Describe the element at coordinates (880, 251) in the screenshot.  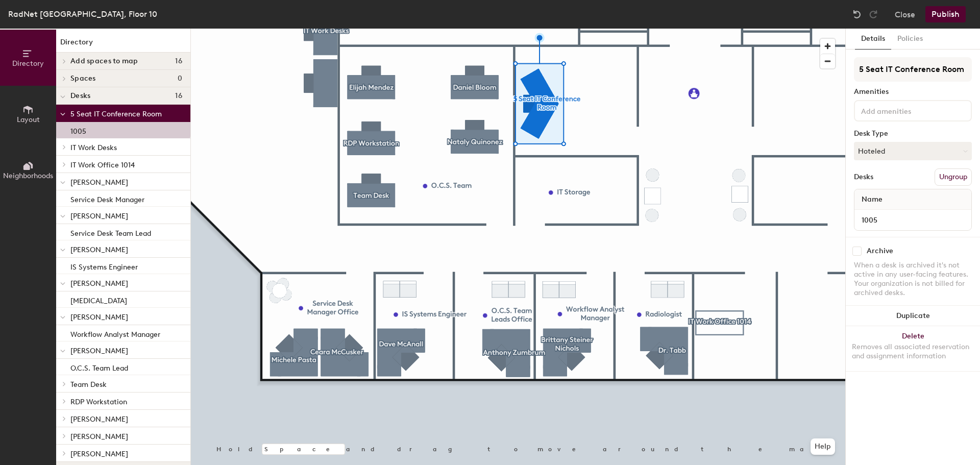
I see `div: Archive` at that location.